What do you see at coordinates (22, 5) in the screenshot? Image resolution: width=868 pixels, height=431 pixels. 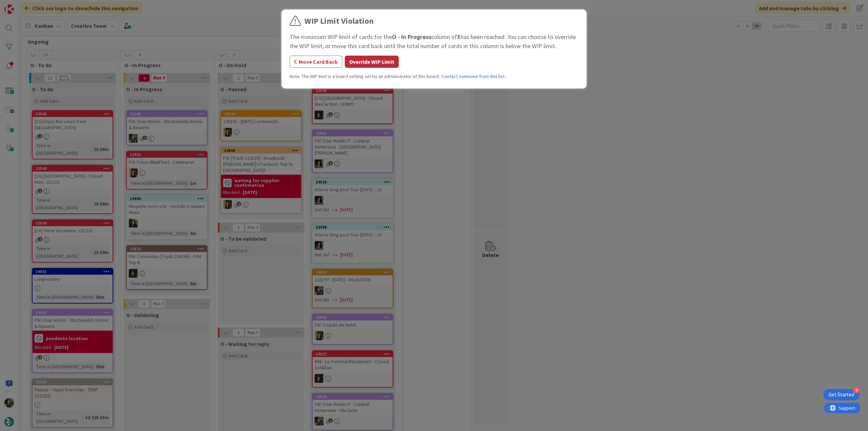 I see `span: Support` at bounding box center [22, 5].